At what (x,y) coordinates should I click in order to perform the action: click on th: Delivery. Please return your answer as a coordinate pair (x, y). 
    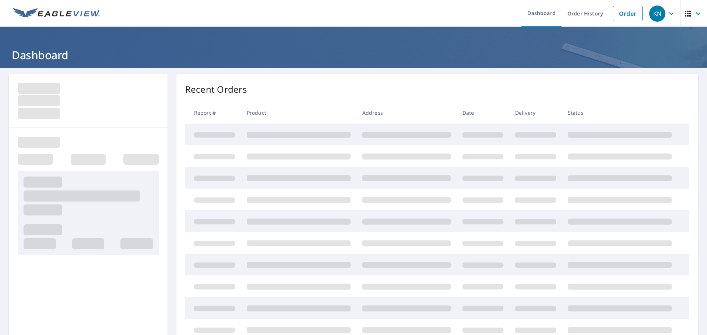
    Looking at the image, I should click on (535, 113).